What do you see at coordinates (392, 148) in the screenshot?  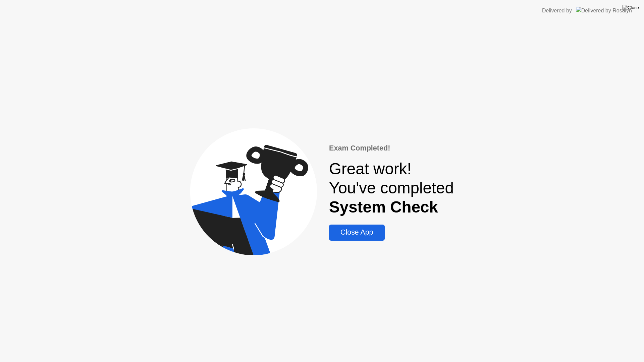 I see `div: Exam Completed!` at bounding box center [392, 148].